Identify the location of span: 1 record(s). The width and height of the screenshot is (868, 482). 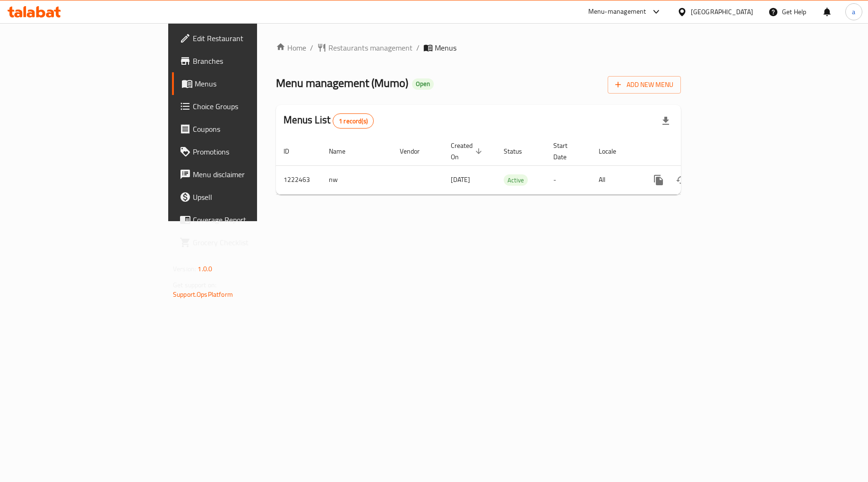
(353, 120).